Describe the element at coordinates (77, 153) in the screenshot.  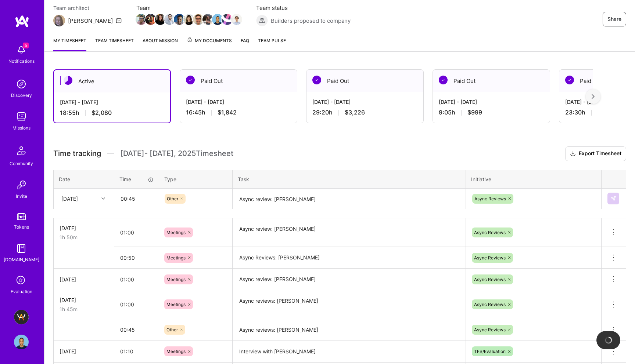
I see `span: Time tracking` at that location.